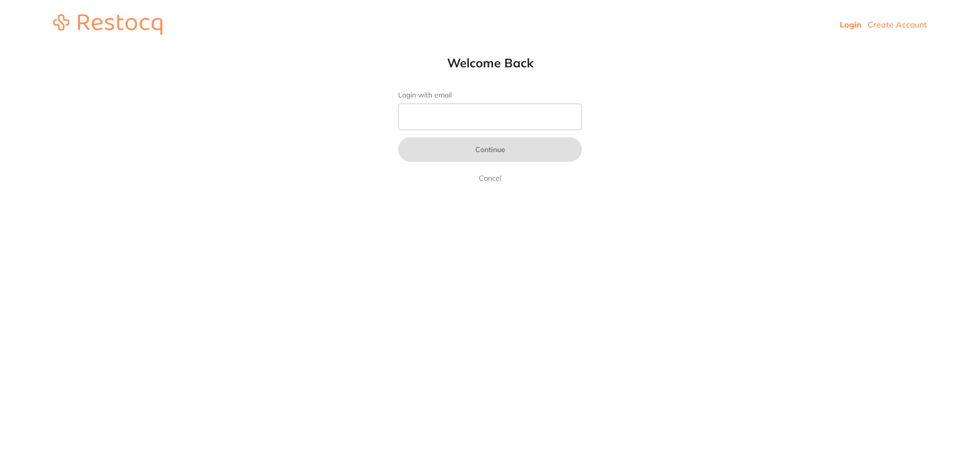 Image resolution: width=980 pixels, height=469 pixels. Describe the element at coordinates (850, 24) in the screenshot. I see `a: Login` at that location.